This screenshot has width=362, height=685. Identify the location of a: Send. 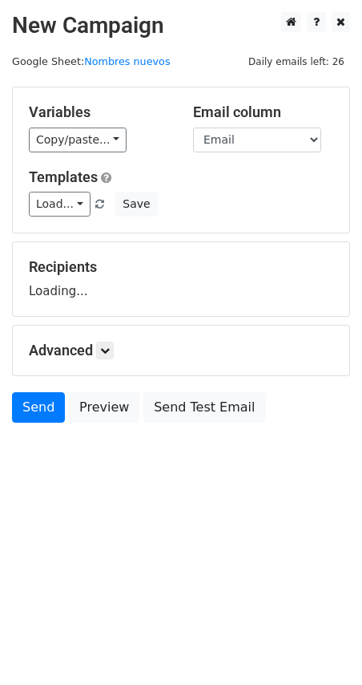
(38, 407).